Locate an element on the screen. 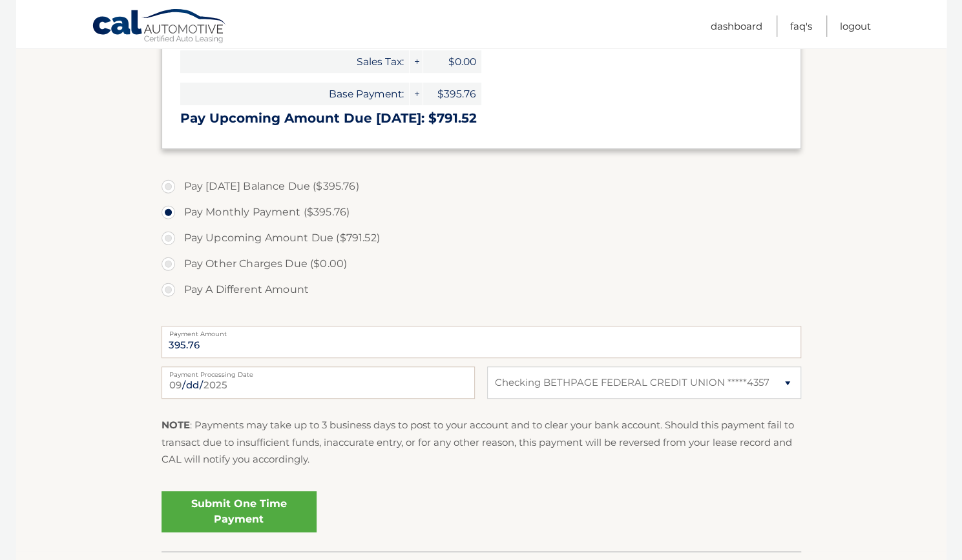  label: Payment Processing Date is located at coordinates (318, 372).